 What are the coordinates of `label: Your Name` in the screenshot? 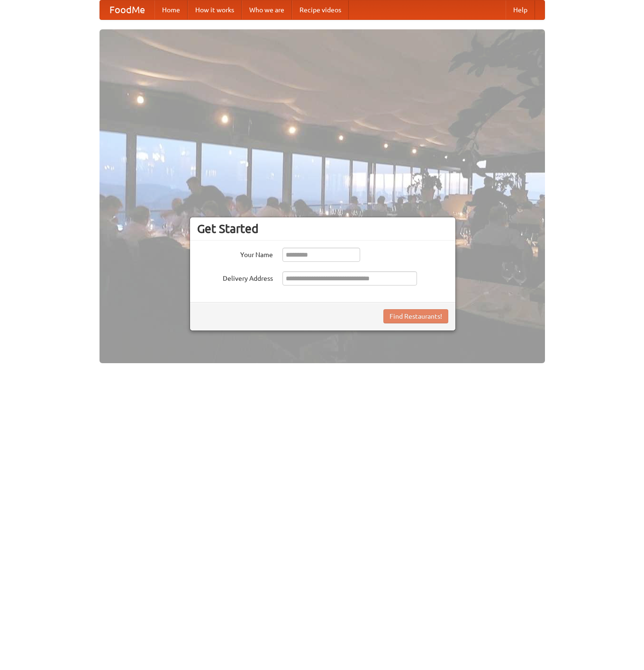 It's located at (235, 254).